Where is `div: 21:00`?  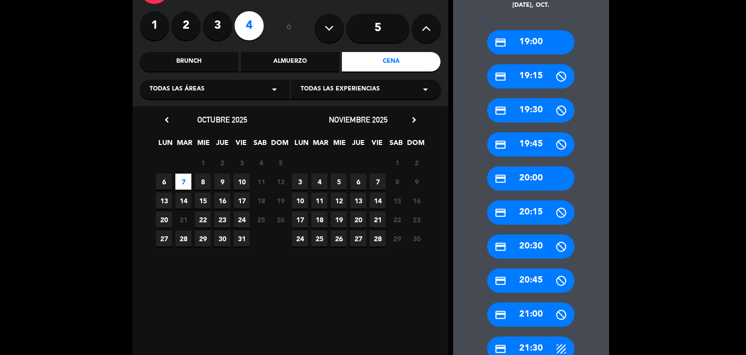 div: 21:00 is located at coordinates (531, 314).